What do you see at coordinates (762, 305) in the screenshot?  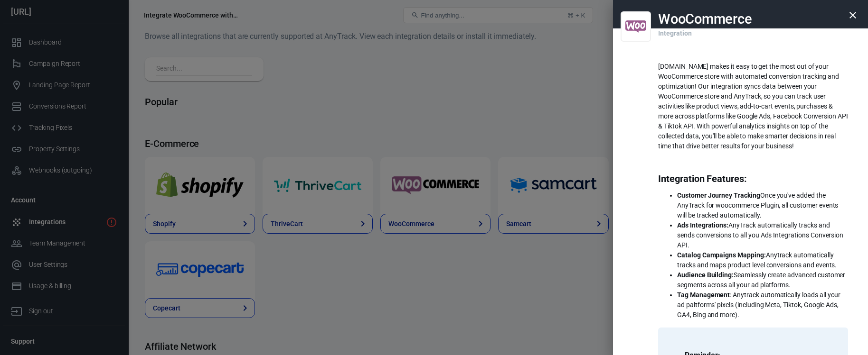 I see `li: : Anytrack automatically loads all your ad paltforms' pixels (including Meta, Tiktok, Google Ads,...` at bounding box center [762, 305].